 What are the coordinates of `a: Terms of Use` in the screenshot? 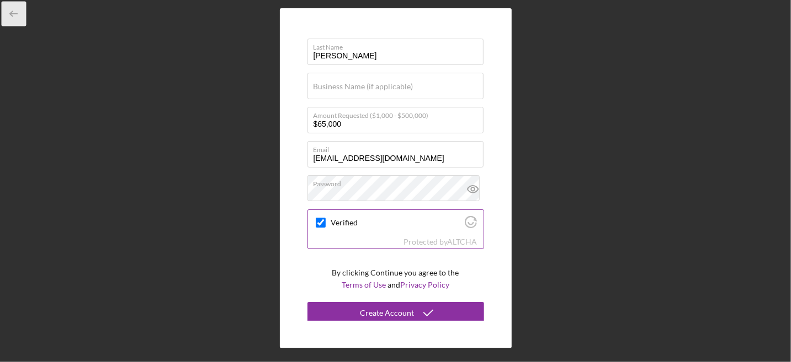 It's located at (364, 285).